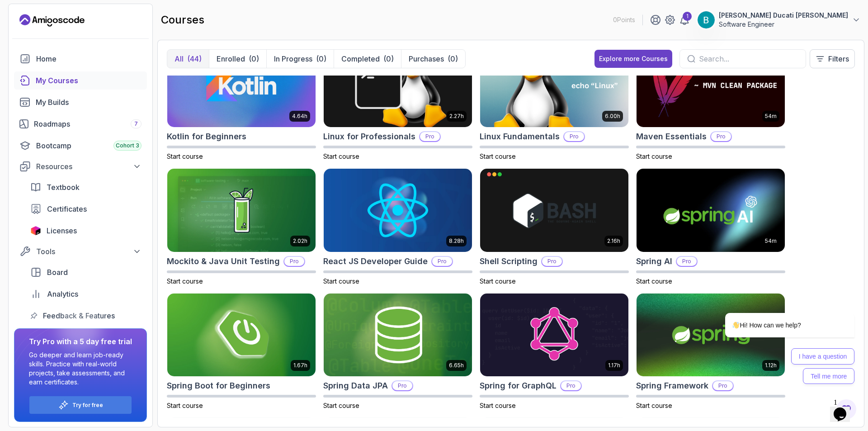  Describe the element at coordinates (81, 124) in the screenshot. I see `a: roadmaps` at that location.